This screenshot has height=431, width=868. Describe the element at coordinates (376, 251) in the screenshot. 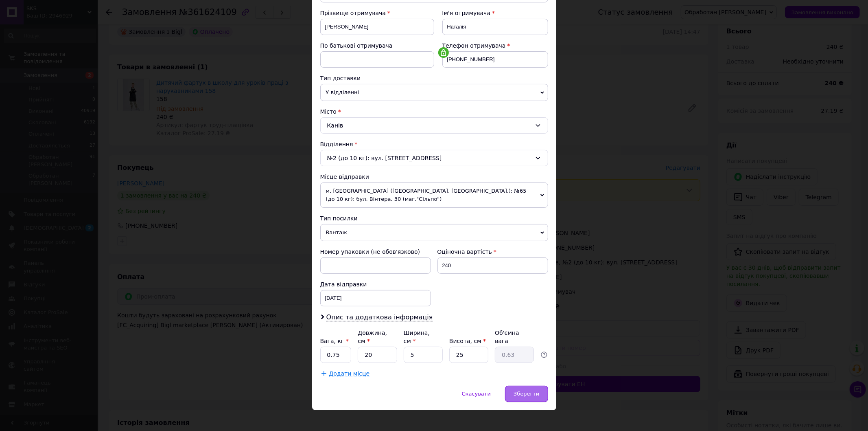

I see `div: Номер упаковки (не обов'язково)` at that location.